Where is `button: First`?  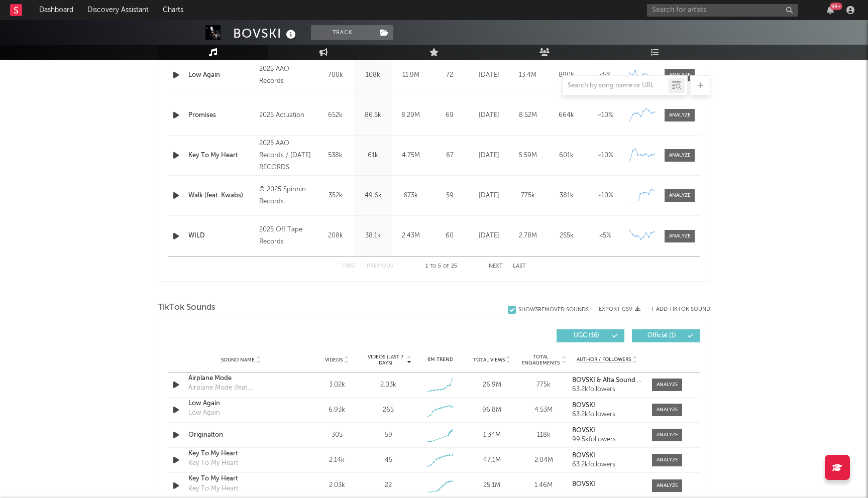
button: First is located at coordinates (349, 266).